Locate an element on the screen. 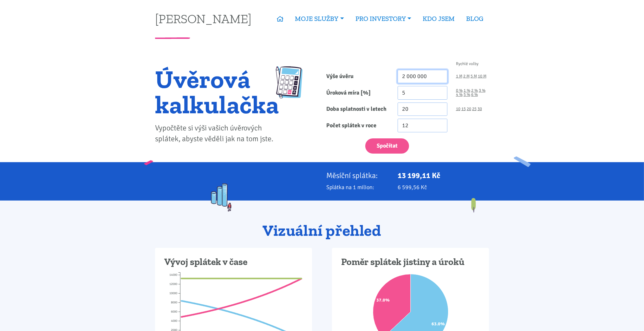 Image resolution: width=644 pixels, height=331 pixels. a: 2 M is located at coordinates (467, 76).